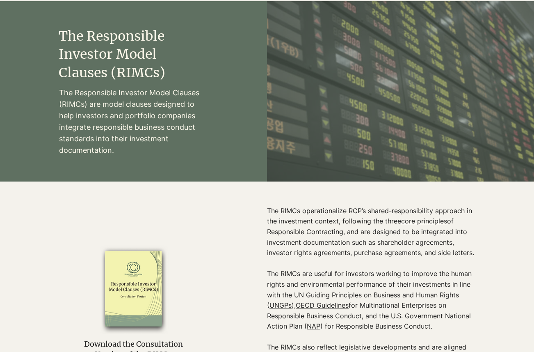 The height and width of the screenshot is (352, 534). What do you see at coordinates (112, 55) in the screenshot?
I see `span: The Responsible Investor Model Clauses (RIMCs)` at bounding box center [112, 55].